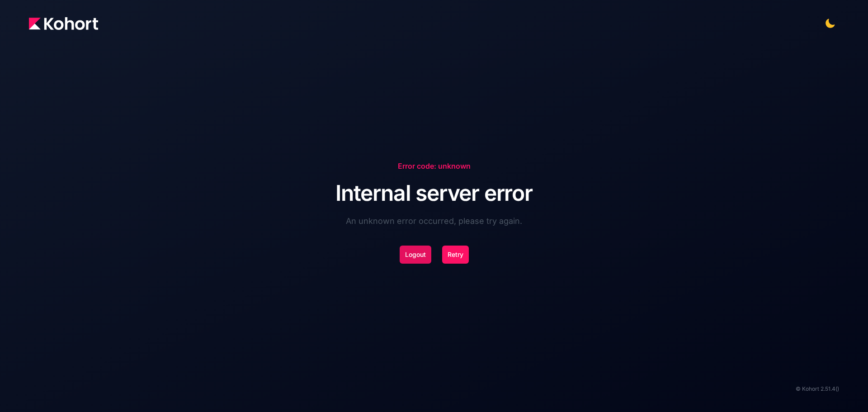 This screenshot has width=868, height=412. What do you see at coordinates (434, 193) in the screenshot?
I see `h1: Internal server error` at bounding box center [434, 193].